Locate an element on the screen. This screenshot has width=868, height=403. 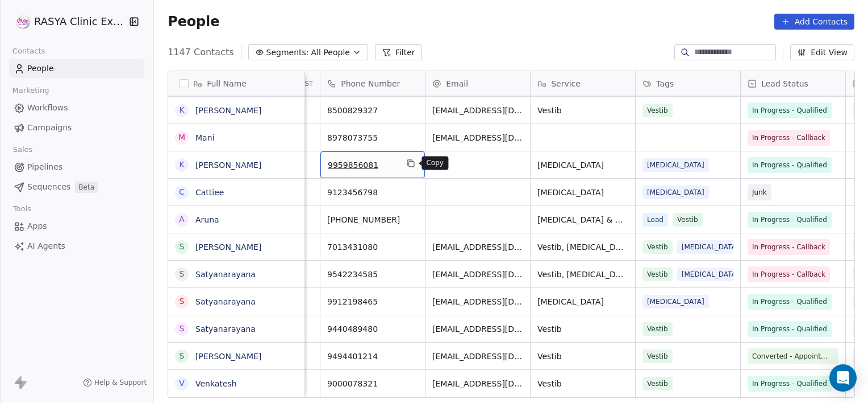
span: Pipelines is located at coordinates (45, 167).